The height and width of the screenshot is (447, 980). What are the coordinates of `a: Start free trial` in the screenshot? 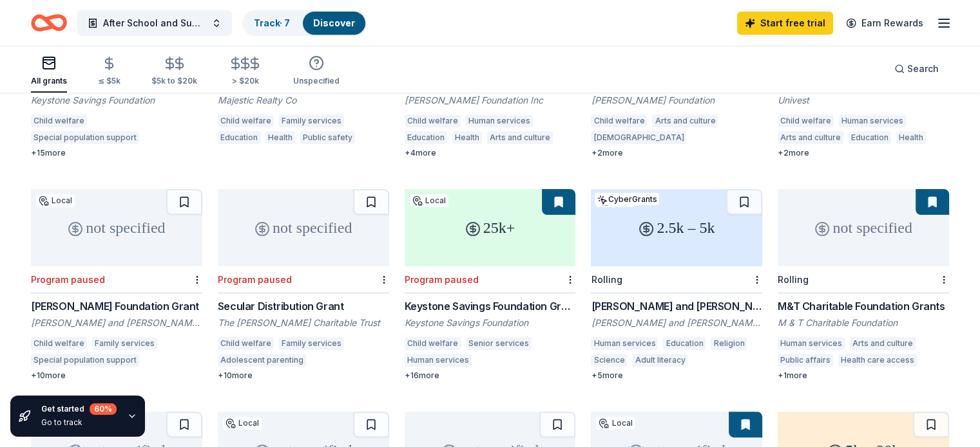 It's located at (785, 23).